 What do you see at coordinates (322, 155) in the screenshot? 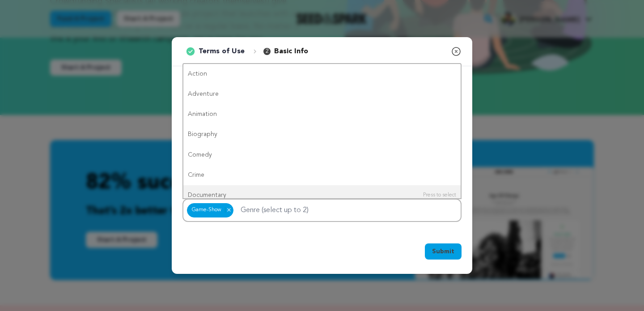
I see `div: Comedy` at bounding box center [322, 155].